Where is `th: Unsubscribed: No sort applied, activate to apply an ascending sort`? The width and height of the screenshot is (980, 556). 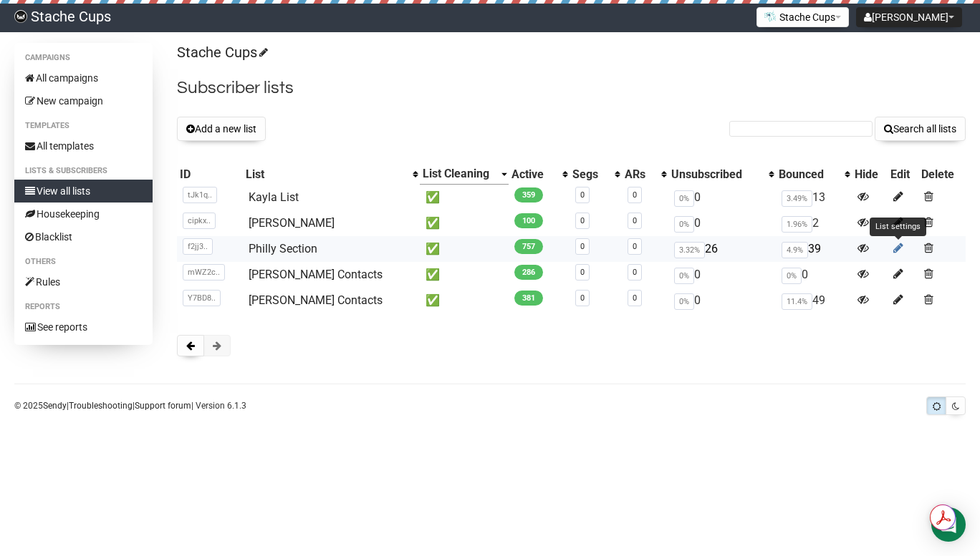 th: Unsubscribed: No sort applied, activate to apply an ascending sort is located at coordinates (722, 174).